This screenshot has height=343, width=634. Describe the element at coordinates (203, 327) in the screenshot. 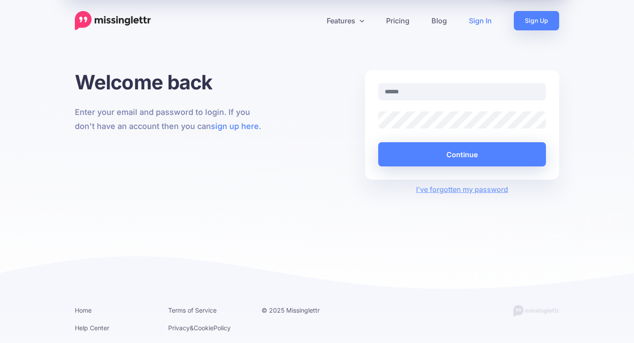

I see `a: Cookie` at that location.